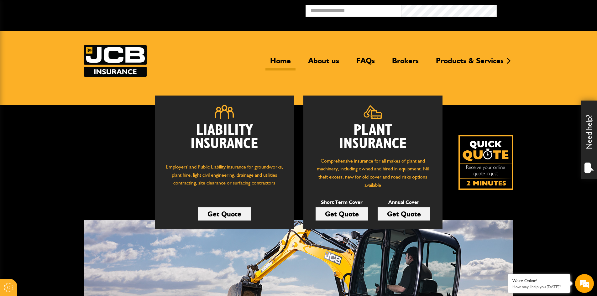 The width and height of the screenshot is (597, 296). I want to click on button: Broker Login, so click(545, 9).